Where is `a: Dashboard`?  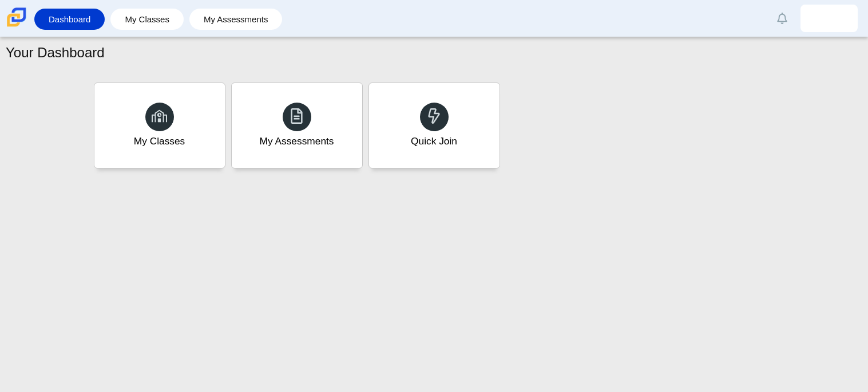
a: Dashboard is located at coordinates (69, 19).